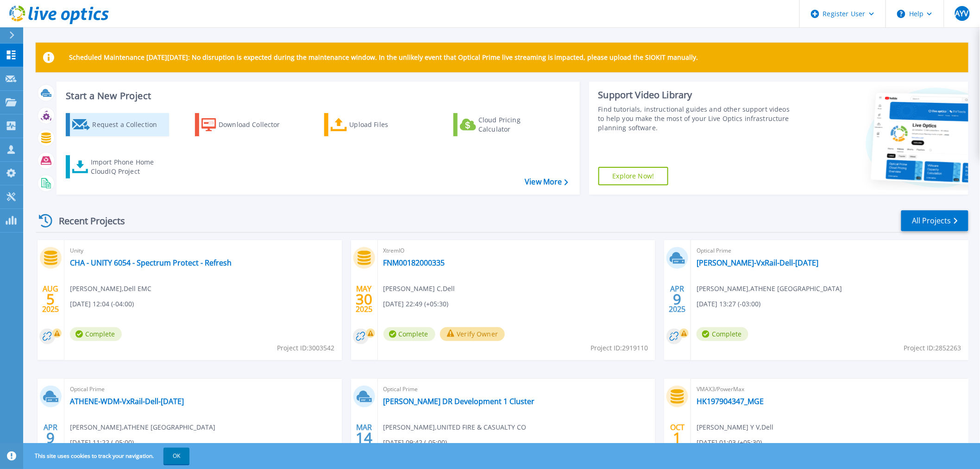  What do you see at coordinates (830, 390) in the screenshot?
I see `span: VMAX3/PowerMax` at bounding box center [830, 390].